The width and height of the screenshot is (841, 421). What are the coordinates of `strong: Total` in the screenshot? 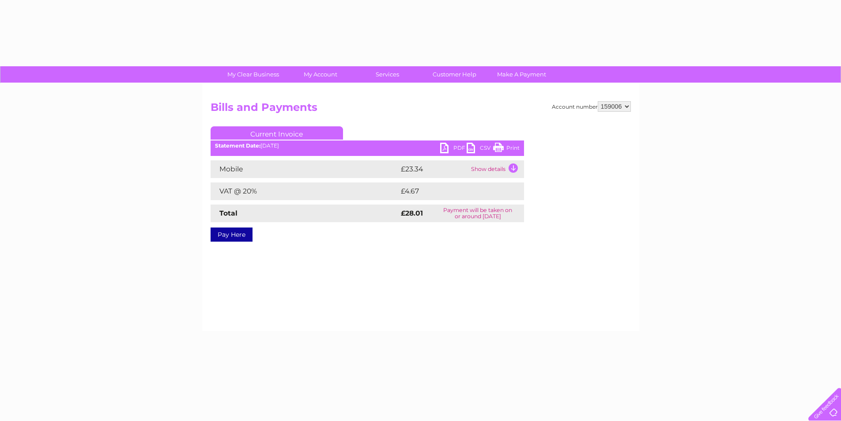 It's located at (228, 213).